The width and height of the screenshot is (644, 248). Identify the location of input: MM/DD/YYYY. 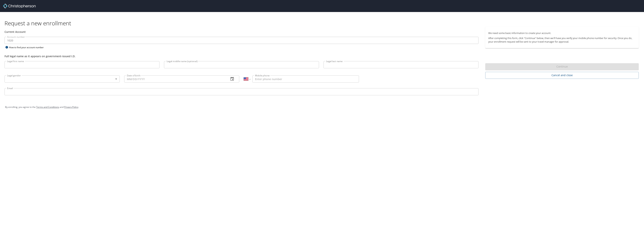
(175, 79).